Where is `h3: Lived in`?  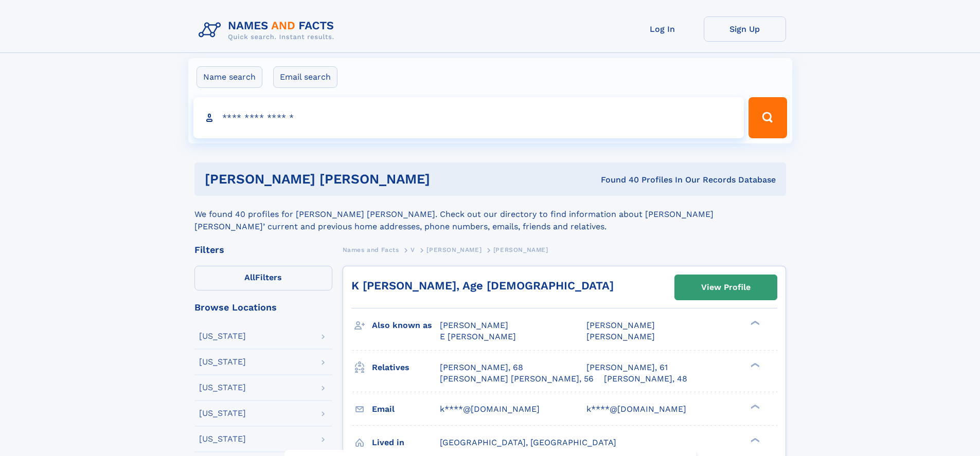 h3: Lived in is located at coordinates (406, 443).